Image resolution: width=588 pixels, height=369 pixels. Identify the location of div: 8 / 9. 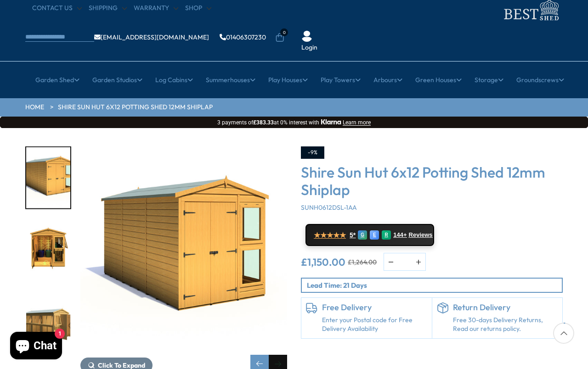
(48, 321).